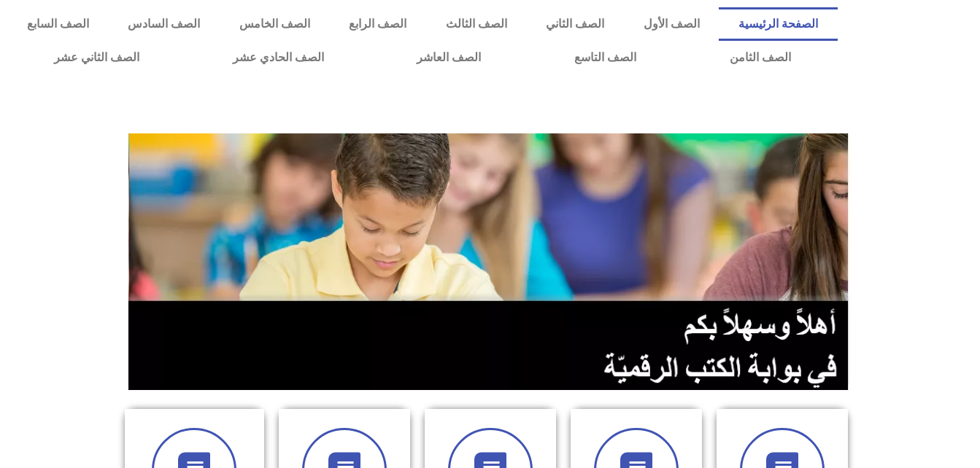 The width and height of the screenshot is (980, 468). What do you see at coordinates (377, 24) in the screenshot?
I see `a: الصف الرابع` at bounding box center [377, 24].